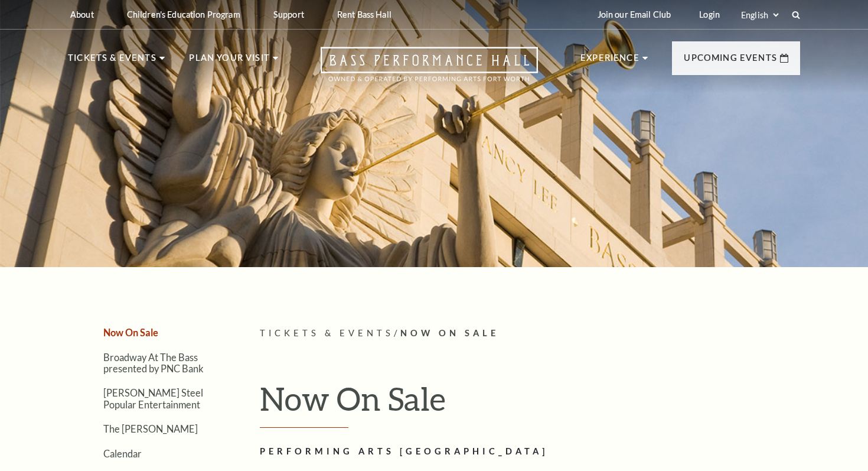  I want to click on p: Experience, so click(610, 62).